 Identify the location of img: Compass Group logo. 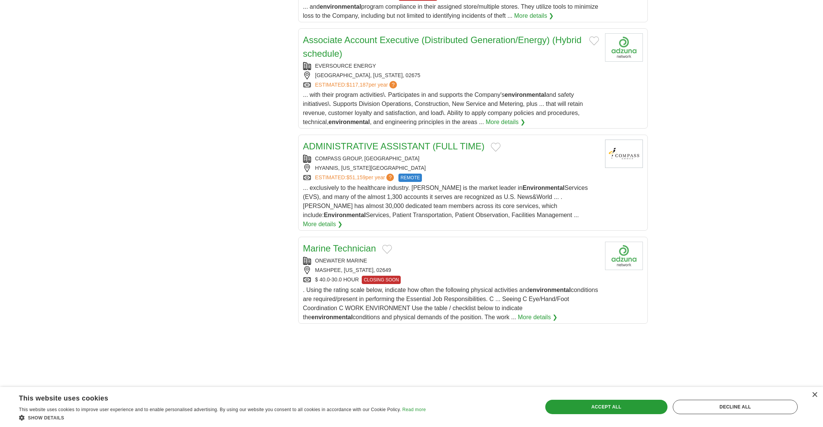
(624, 154).